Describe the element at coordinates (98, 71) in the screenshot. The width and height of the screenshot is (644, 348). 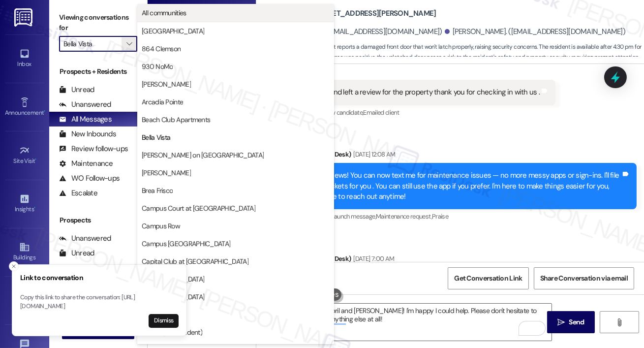
I see `div: Prospects + Residents` at that location.